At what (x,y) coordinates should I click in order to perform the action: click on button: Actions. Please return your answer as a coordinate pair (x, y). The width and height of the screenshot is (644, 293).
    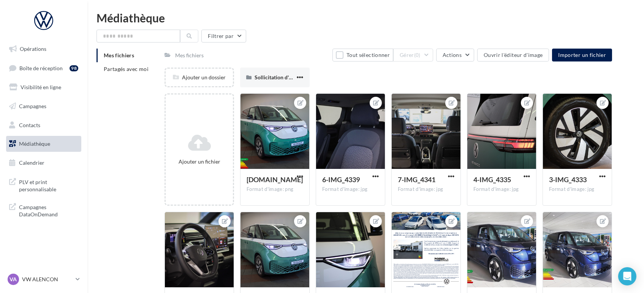
    Looking at the image, I should click on (455, 55).